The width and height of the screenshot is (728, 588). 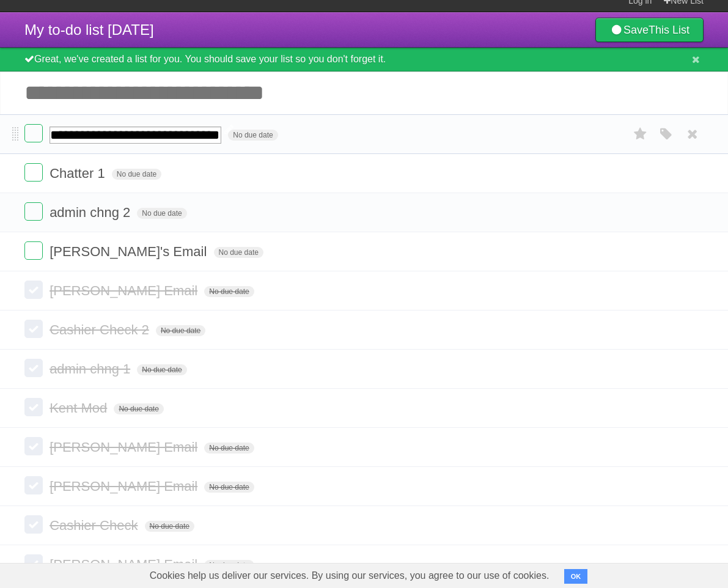 I want to click on span: Cashier Check 2, so click(x=101, y=329).